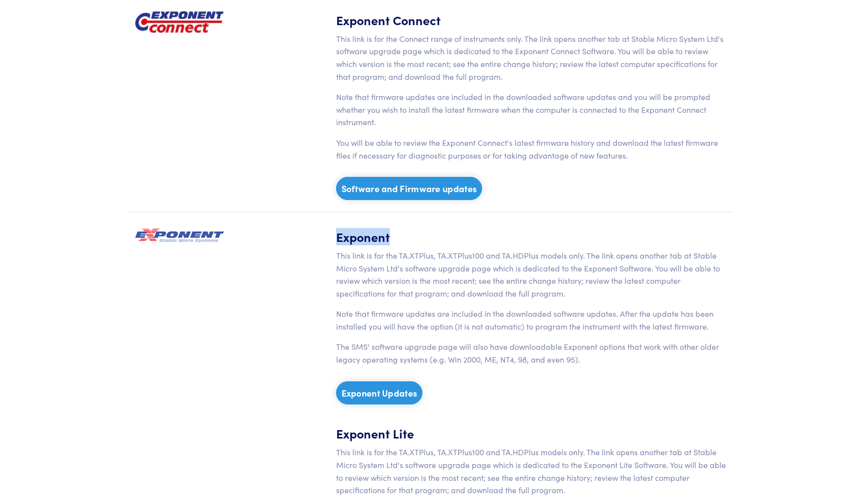 Image resolution: width=861 pixels, height=504 pixels. What do you see at coordinates (179, 22) in the screenshot?
I see `img: exponent-logo.png` at bounding box center [179, 22].